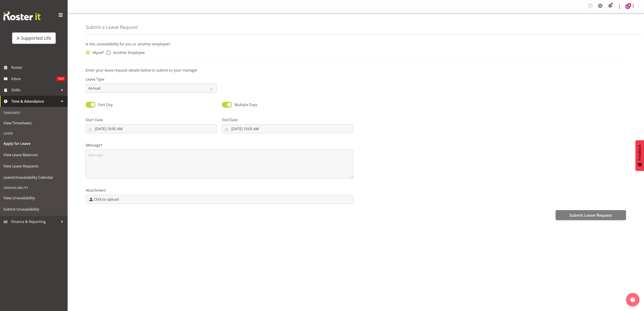  Describe the element at coordinates (34, 166) in the screenshot. I see `a: View Leave Requests` at that location.